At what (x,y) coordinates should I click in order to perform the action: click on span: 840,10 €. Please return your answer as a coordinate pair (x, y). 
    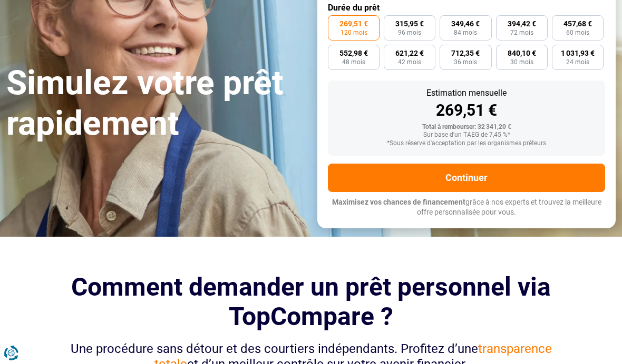
    Looking at the image, I should click on (522, 53).